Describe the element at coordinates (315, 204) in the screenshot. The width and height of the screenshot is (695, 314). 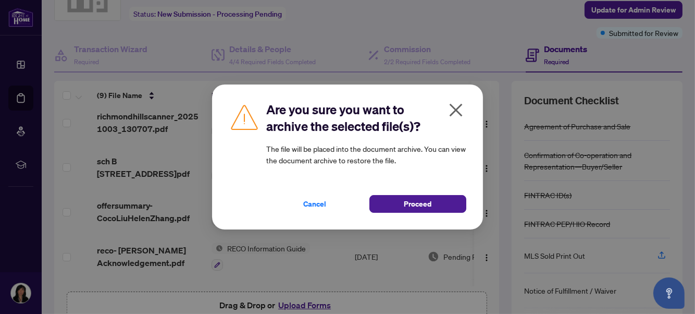
I see `span: Cancel` at that location.